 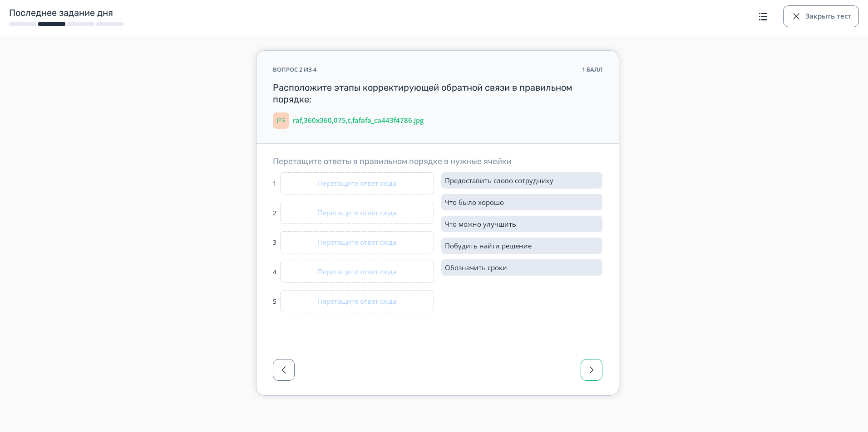 What do you see at coordinates (275, 301) in the screenshot?
I see `div: 5` at bounding box center [275, 301].